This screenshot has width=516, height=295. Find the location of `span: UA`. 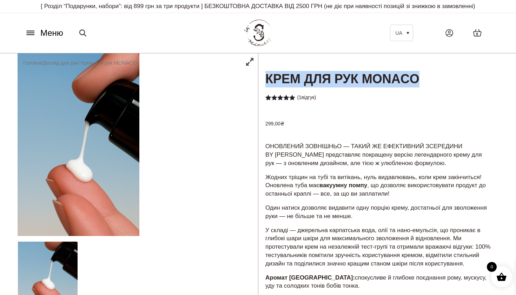

span: UA is located at coordinates (398, 33).